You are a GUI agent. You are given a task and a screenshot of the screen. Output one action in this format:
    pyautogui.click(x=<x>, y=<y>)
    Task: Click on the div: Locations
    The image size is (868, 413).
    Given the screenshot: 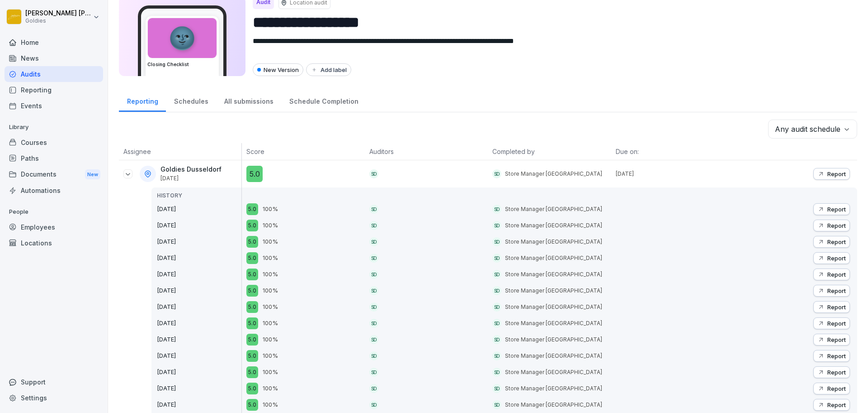 What is the action you would take?
    pyautogui.click(x=54, y=243)
    